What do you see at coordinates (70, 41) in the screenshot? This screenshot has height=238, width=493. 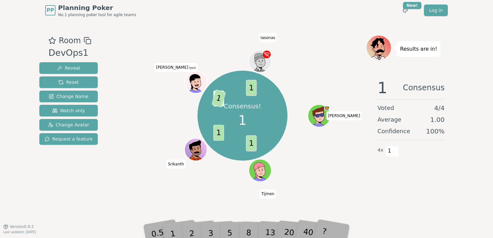 I see `span: Room` at bounding box center [70, 41].